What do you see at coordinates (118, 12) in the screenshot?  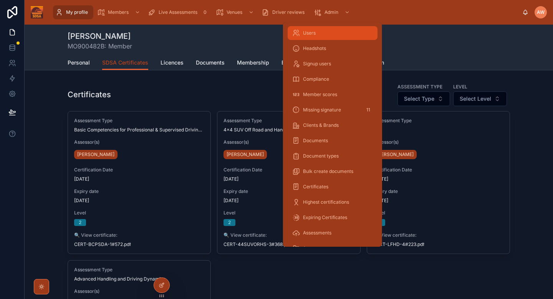 I see `span: Members` at bounding box center [118, 12].